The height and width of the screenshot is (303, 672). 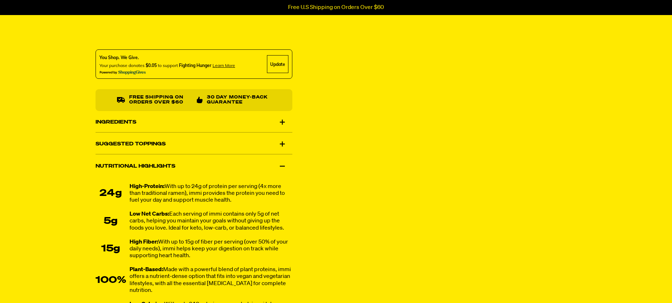 I want to click on span: Learn more about donating, so click(x=224, y=65).